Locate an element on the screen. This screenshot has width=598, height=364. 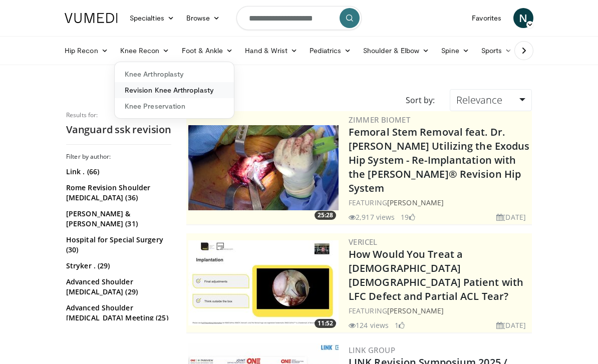
a: Browse is located at coordinates (203, 18).